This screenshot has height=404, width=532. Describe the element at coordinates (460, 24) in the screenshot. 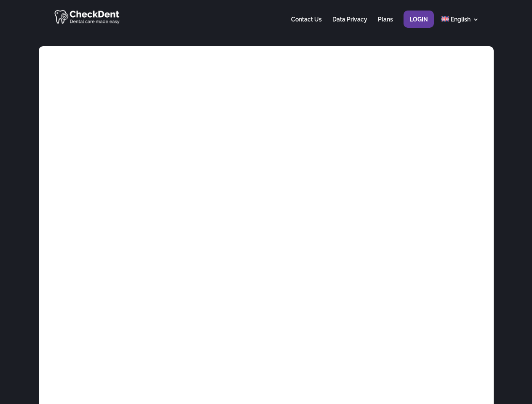

I see `a: English` at that location.